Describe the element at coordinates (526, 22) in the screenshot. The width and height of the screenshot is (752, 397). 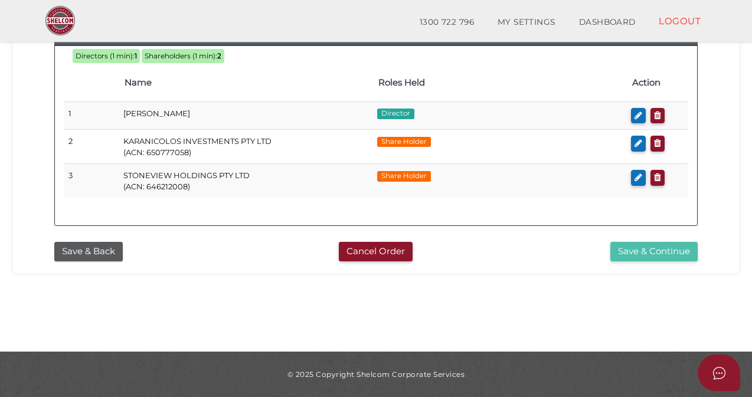
I see `a: MY SETTINGS` at that location.